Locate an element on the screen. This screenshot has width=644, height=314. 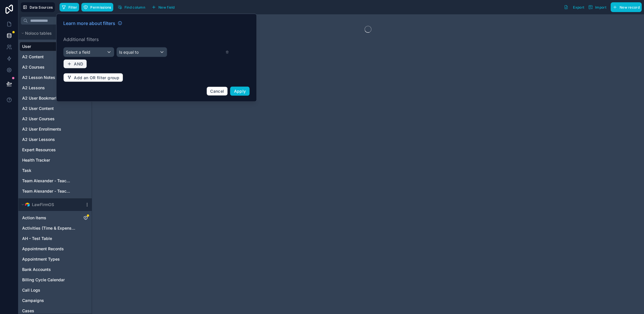
button: Filter is located at coordinates (69, 7).